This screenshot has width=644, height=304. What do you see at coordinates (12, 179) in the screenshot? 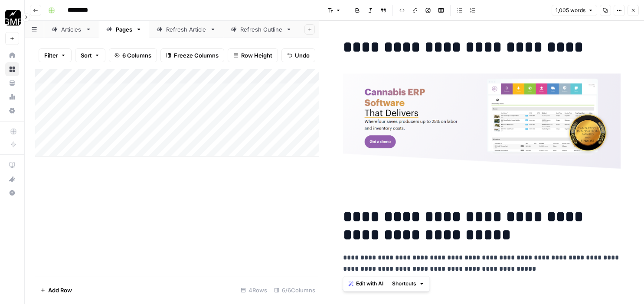
I see `button: What's new?` at bounding box center [12, 179].